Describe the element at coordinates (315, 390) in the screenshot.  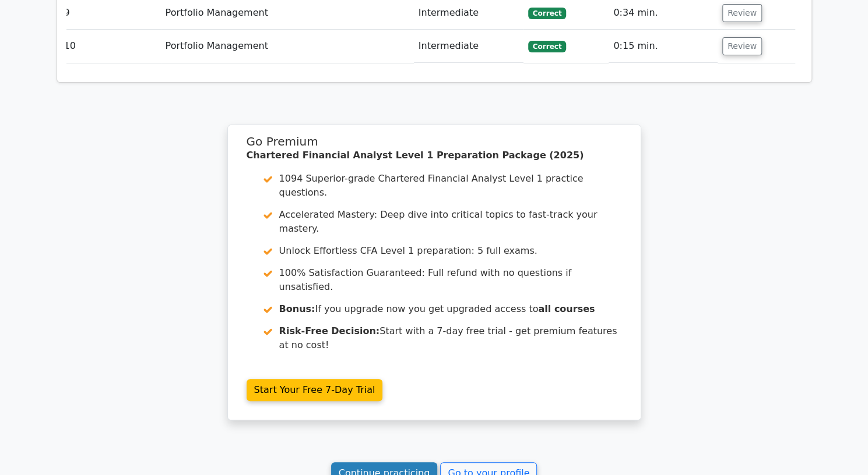
I see `a: Start Your Free 7-Day Trial` at that location.